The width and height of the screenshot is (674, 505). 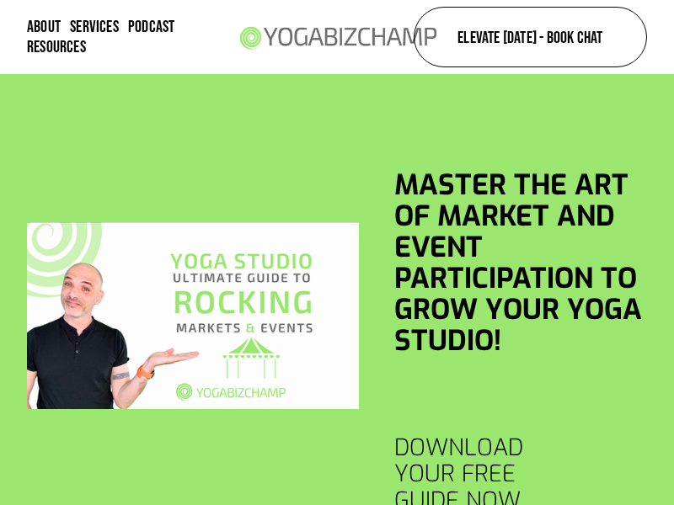 I want to click on a: Services, so click(x=94, y=27).